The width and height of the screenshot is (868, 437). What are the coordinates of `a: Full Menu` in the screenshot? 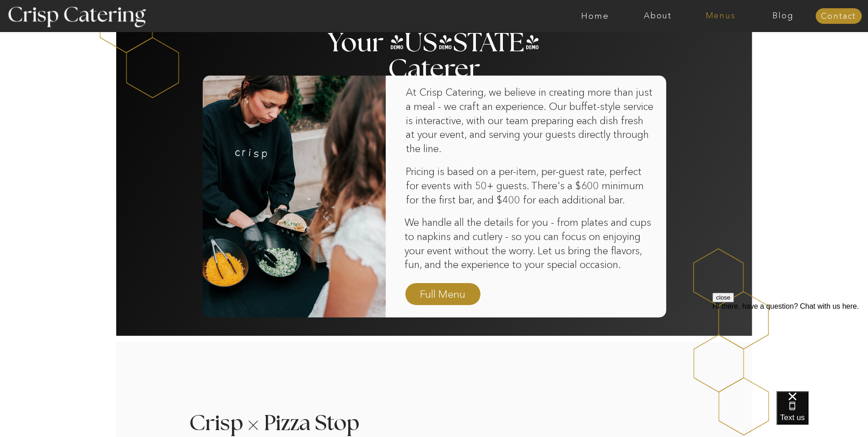 It's located at (443, 295).